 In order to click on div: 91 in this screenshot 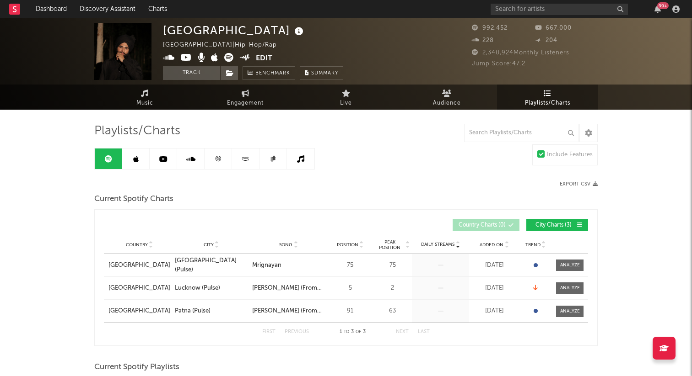, I will do `click(350, 311)`.